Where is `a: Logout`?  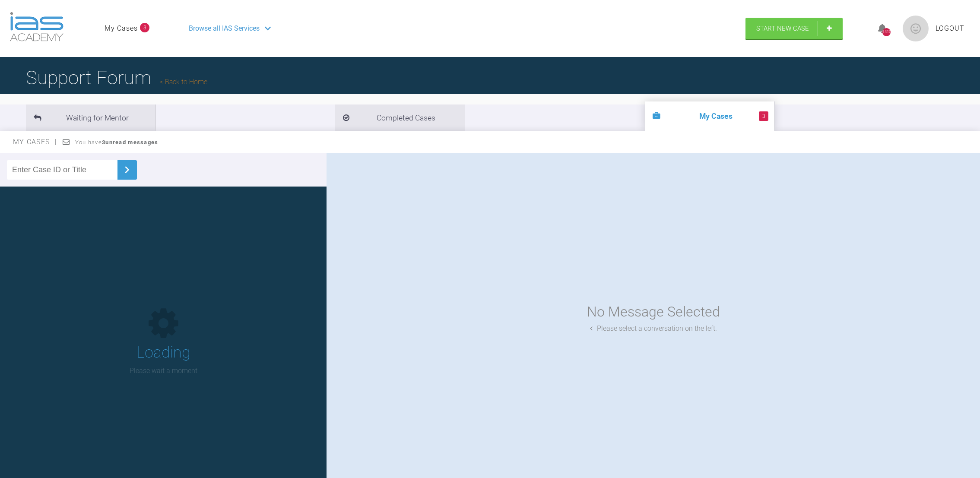
a: Logout is located at coordinates (950, 29).